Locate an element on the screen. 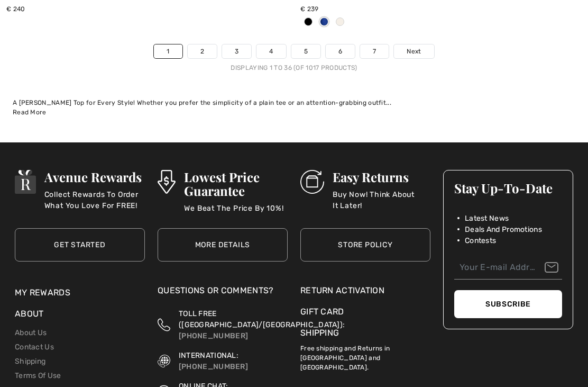 This screenshot has height=387, width=588. span: Deals And Promotions is located at coordinates (503, 229).